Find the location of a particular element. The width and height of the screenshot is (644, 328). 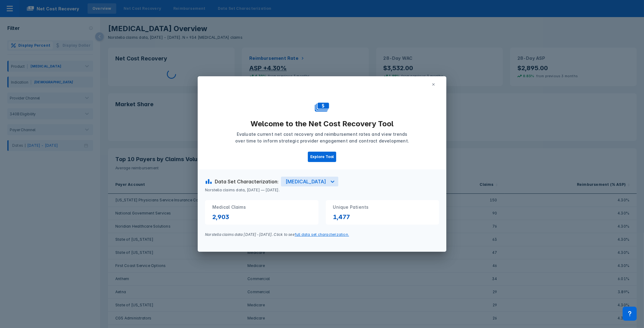

button: Explore Tool is located at coordinates (322, 157).